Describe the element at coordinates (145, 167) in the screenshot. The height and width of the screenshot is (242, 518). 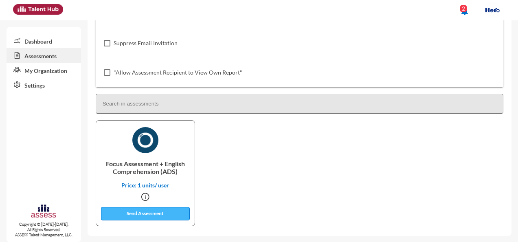
I see `p: Focus Assessment + English Comprehension (ADS)` at that location.